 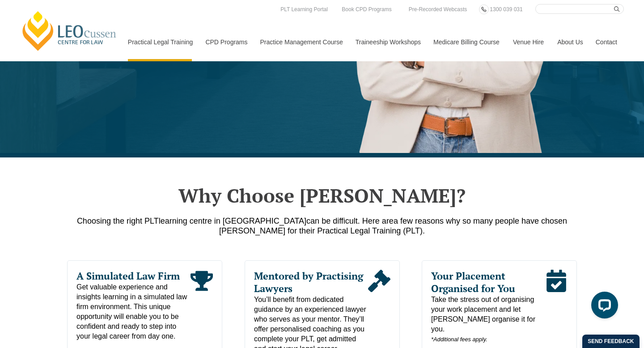 What do you see at coordinates (528, 42) in the screenshot?
I see `a: Venue Hire` at bounding box center [528, 42].